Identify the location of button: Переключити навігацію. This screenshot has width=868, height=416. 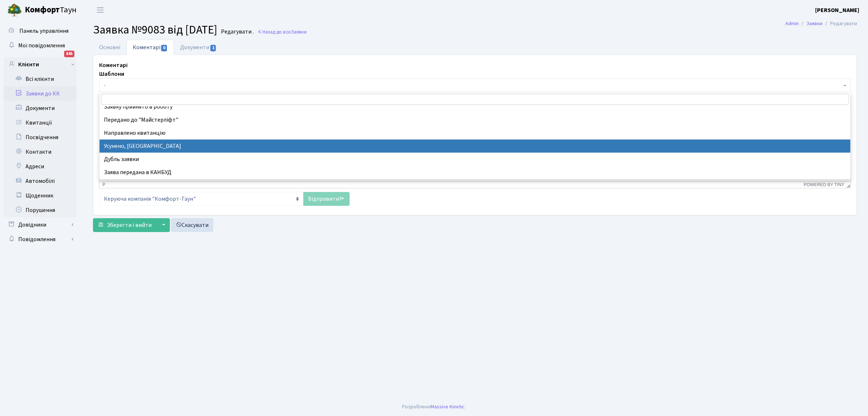
(100, 10).